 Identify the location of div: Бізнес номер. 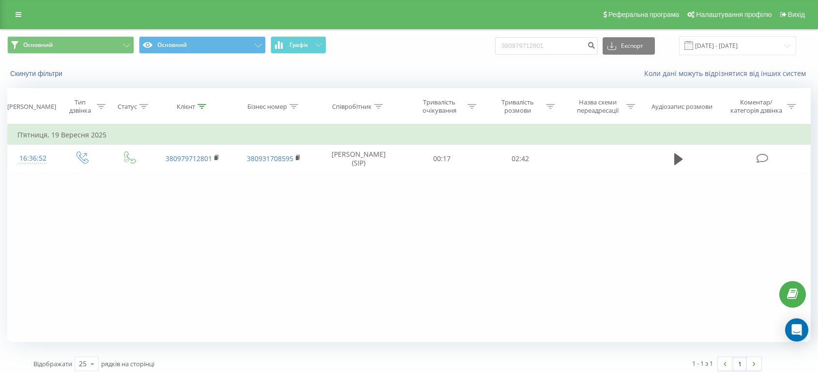
(267, 106).